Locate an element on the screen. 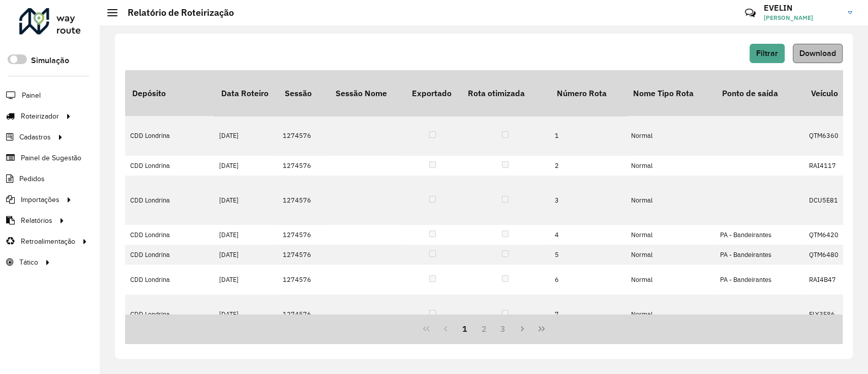 This screenshot has width=868, height=374. td: DCU5E81 is located at coordinates (830, 200).